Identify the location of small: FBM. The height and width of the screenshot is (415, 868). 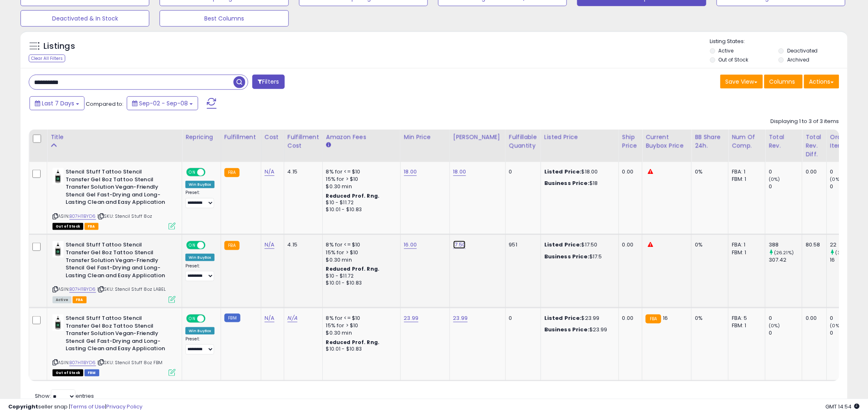
(232, 318).